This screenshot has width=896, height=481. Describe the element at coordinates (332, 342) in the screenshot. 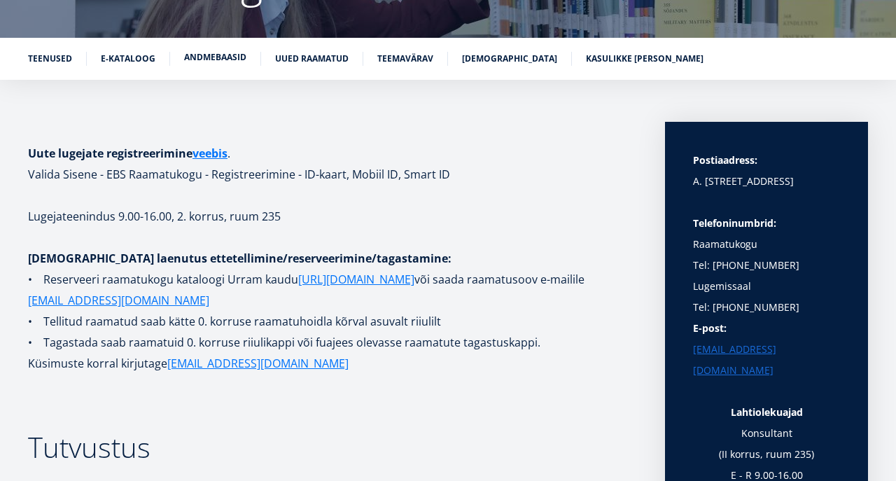

I see `p: • Tagastada saab raamatuid 0. korruse riiulikappi või fuajees olevasse raamatute tagastuskappi.` at that location.